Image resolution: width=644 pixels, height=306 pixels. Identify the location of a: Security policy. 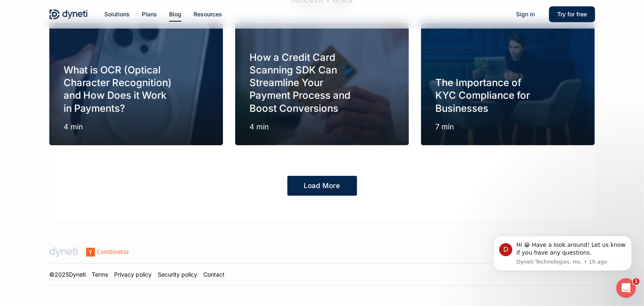
(178, 274).